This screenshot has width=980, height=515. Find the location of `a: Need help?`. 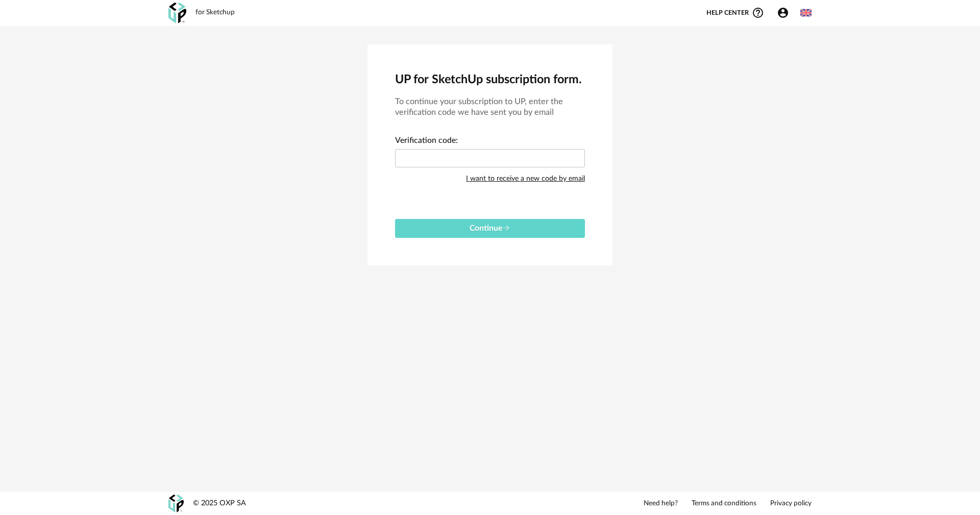

a: Need help? is located at coordinates (661, 504).